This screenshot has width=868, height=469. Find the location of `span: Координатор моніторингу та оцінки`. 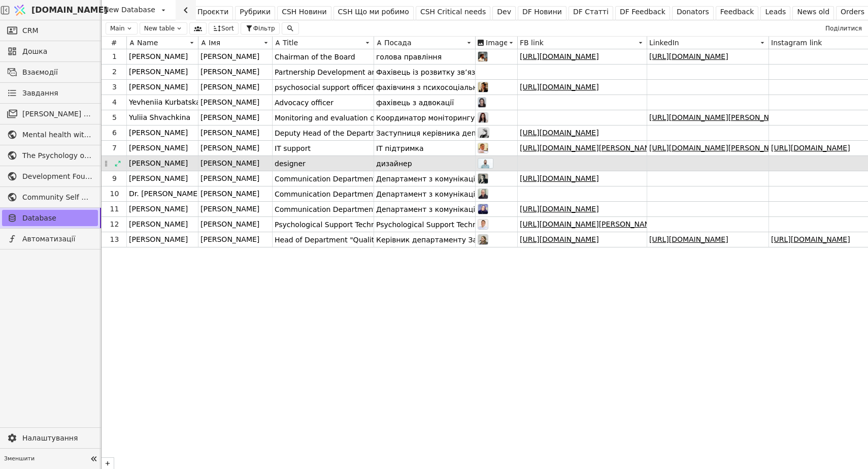

span: Координатор моніторингу та оцінки is located at coordinates (444, 118).